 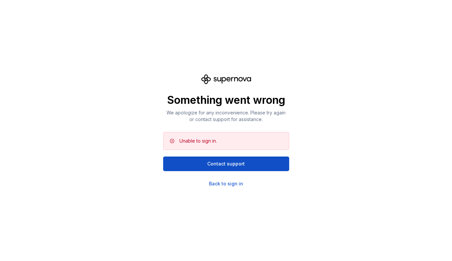 What do you see at coordinates (226, 116) in the screenshot?
I see `p: We apologize for any inconvenience. Please try again or contact support for assistance.` at bounding box center [226, 116].